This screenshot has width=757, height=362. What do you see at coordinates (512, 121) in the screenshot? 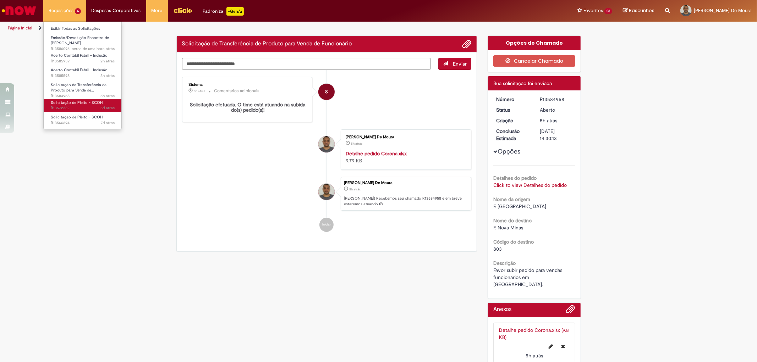
I see `dt: Criação` at bounding box center [512, 121].